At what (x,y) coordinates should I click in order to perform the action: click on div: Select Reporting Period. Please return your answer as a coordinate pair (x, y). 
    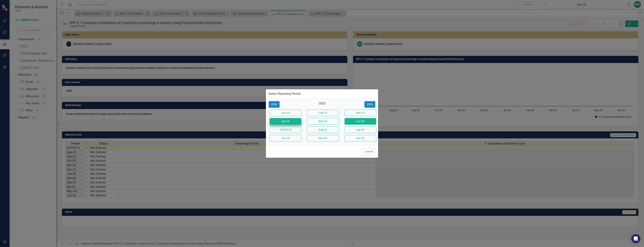
    Looking at the image, I should click on (285, 94).